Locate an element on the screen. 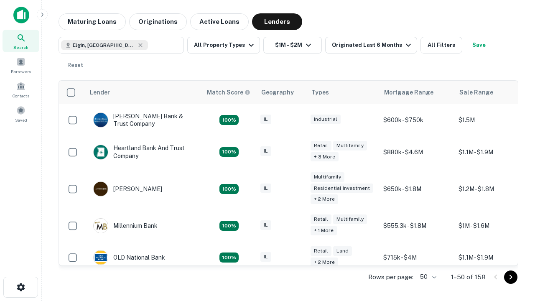 This screenshot has height=301, width=535. div: + 3 more is located at coordinates (324, 157).